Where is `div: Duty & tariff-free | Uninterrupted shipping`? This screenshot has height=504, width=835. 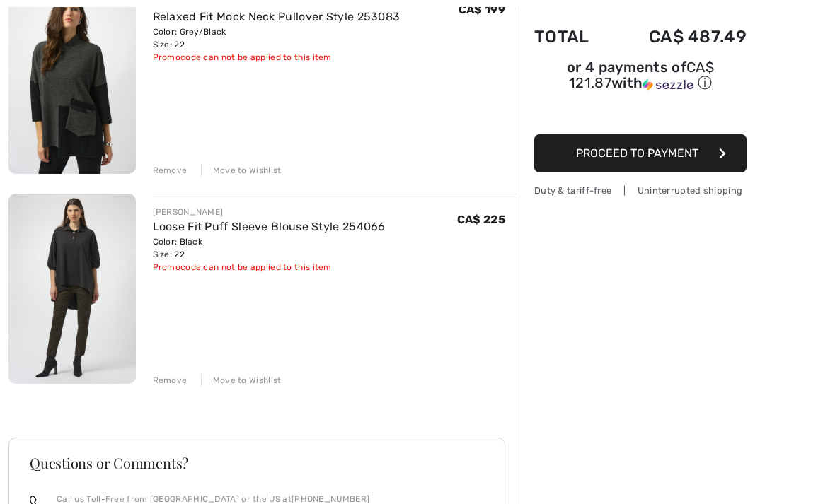 div: Duty & tariff-free | Uninterrupted shipping is located at coordinates (640, 190).